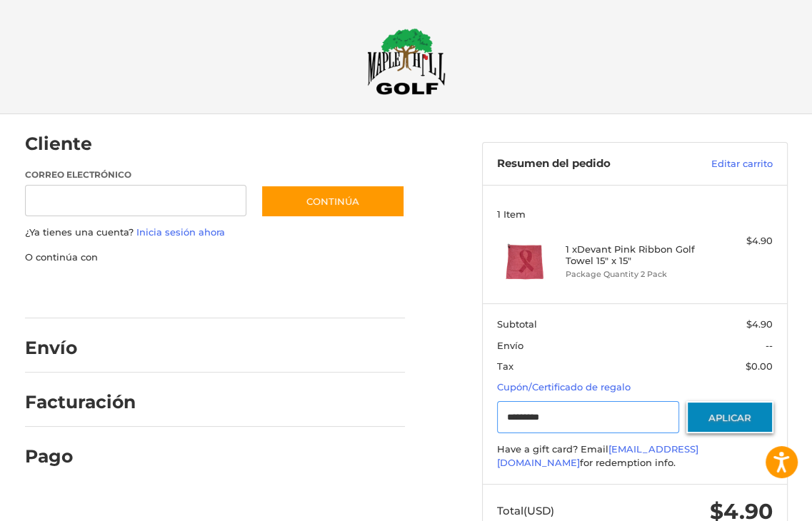 This screenshot has height=521, width=812. Describe the element at coordinates (136, 175) in the screenshot. I see `label: Correo electrónico` at that location.